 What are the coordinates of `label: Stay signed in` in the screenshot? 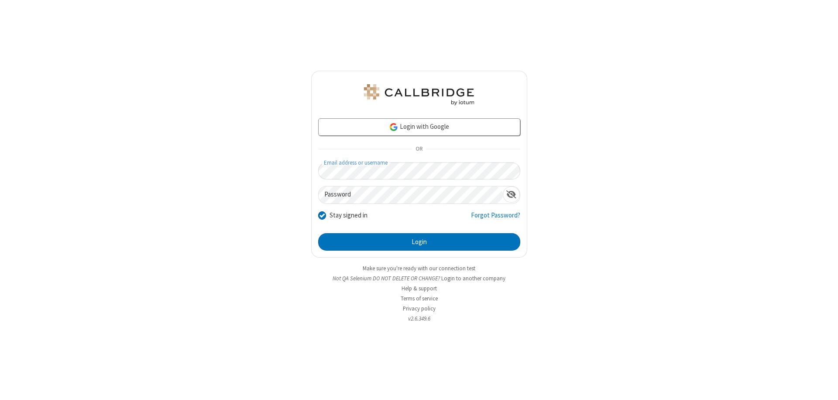 It's located at (348, 215).